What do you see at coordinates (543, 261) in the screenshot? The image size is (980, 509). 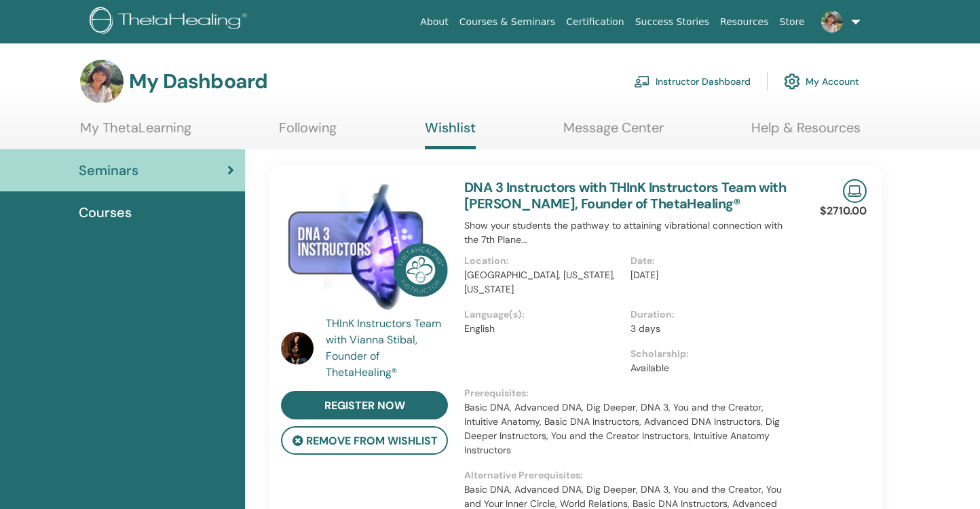 I see `p: Location :` at bounding box center [543, 261].